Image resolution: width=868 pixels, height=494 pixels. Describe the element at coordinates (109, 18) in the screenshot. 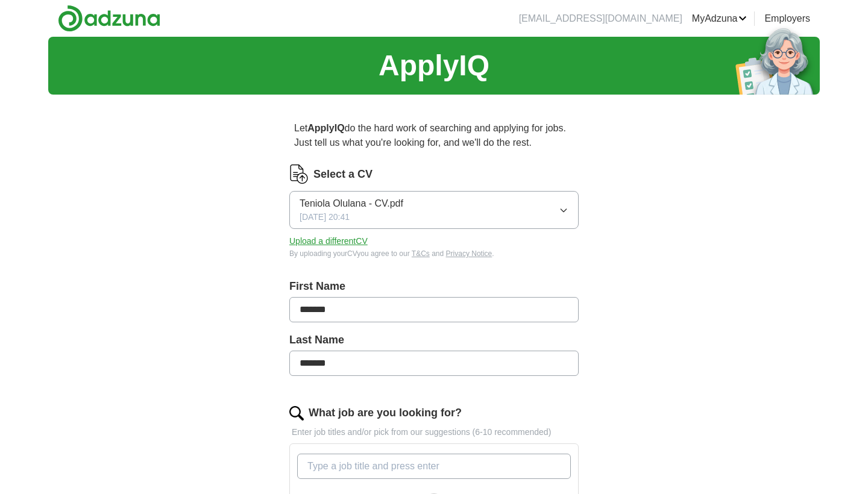

I see `img: Adzuna logo` at that location.